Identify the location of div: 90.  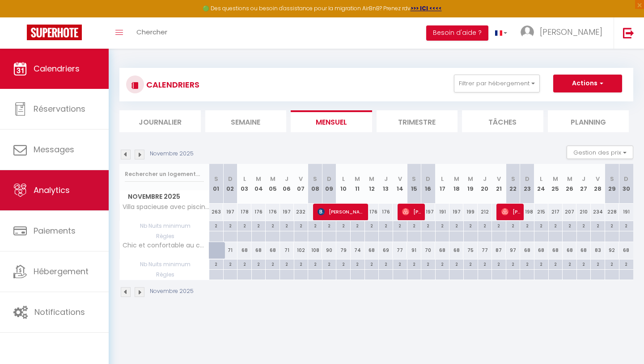
(329, 250).